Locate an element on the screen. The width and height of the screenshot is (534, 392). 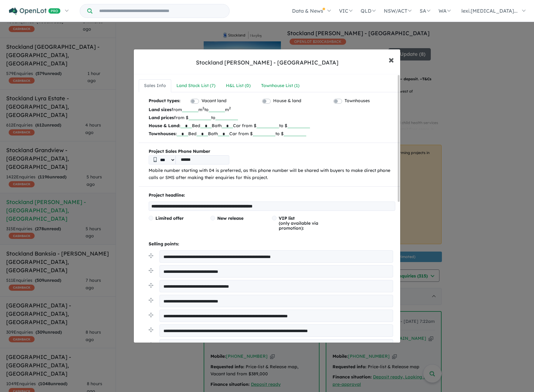
b: Project Sales Phone Number is located at coordinates (272, 151).